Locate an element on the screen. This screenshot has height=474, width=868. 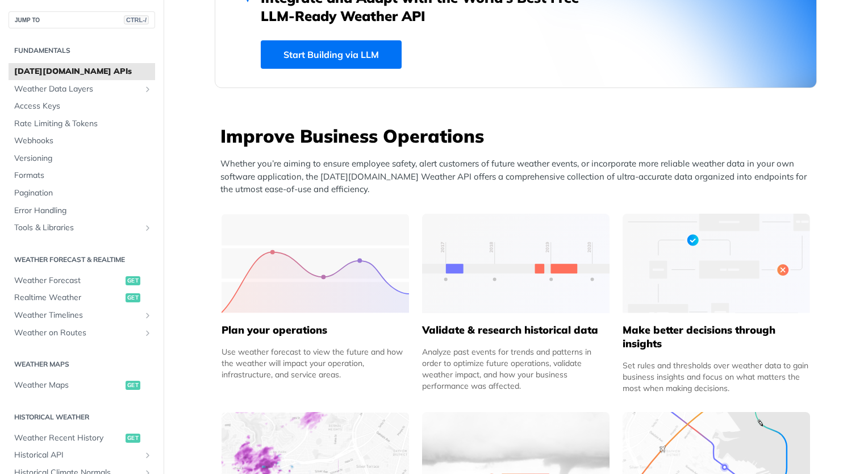
button: Show subpages for Weather Data Layers is located at coordinates (148, 89).